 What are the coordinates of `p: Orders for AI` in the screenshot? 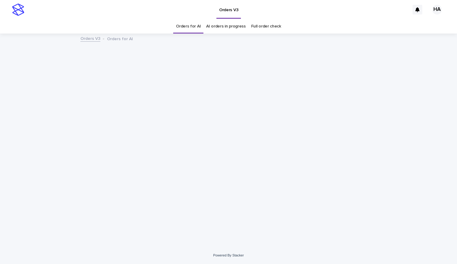 It's located at (120, 38).